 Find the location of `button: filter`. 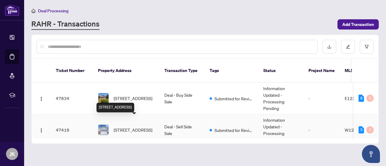

button: filter is located at coordinates (367, 47).